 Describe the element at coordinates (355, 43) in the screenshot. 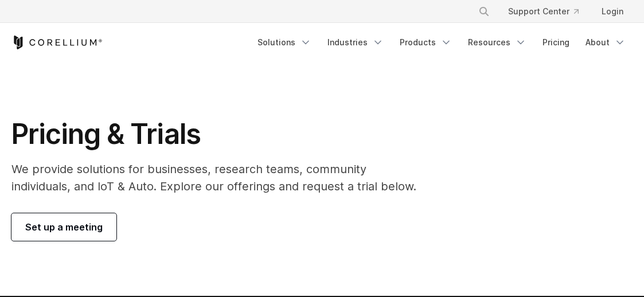

I see `a: Industries` at that location.